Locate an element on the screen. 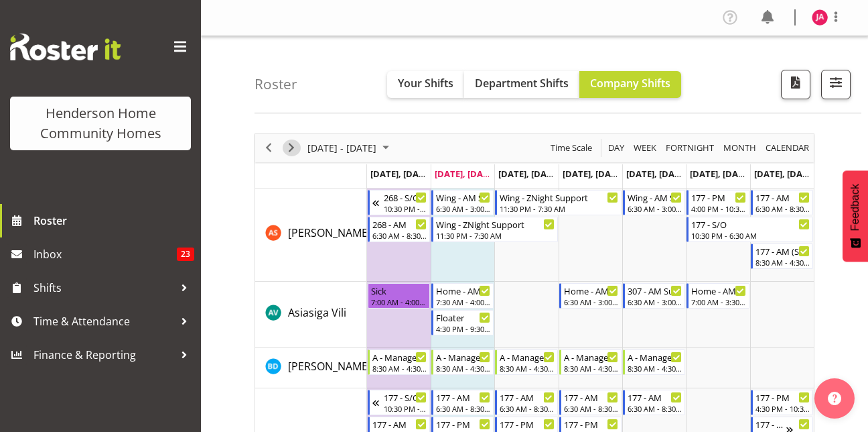 The image size is (868, 432). button: Month is located at coordinates (787, 147).